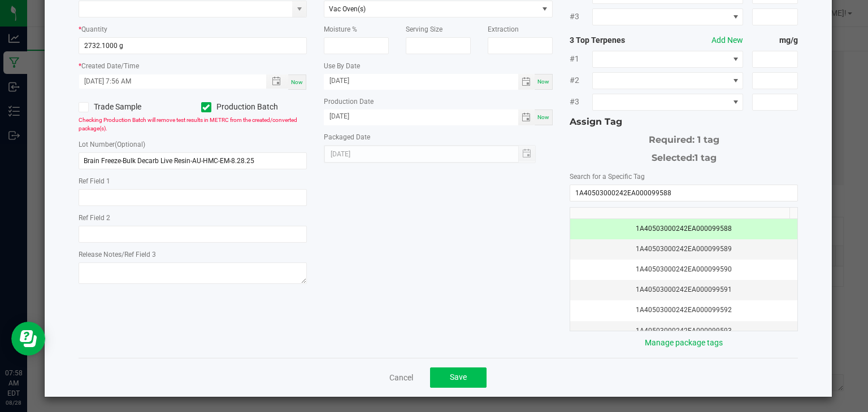  What do you see at coordinates (581, 58) in the screenshot?
I see `span: #1` at bounding box center [581, 58].